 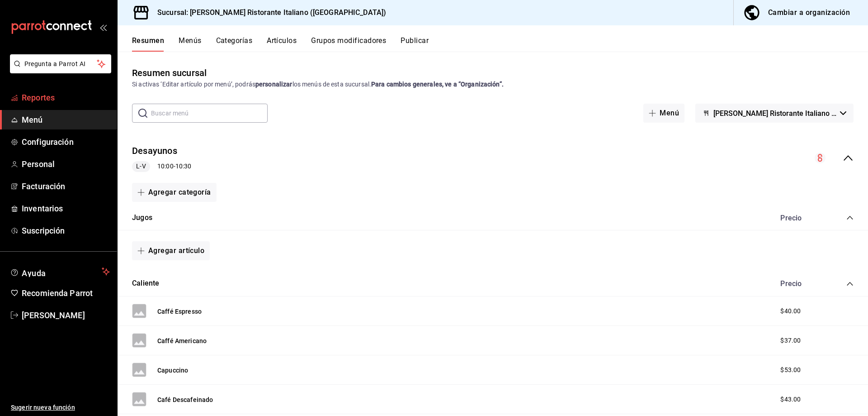 What do you see at coordinates (61, 64) in the screenshot?
I see `button: Pregunta a Parrot AI` at bounding box center [61, 64].